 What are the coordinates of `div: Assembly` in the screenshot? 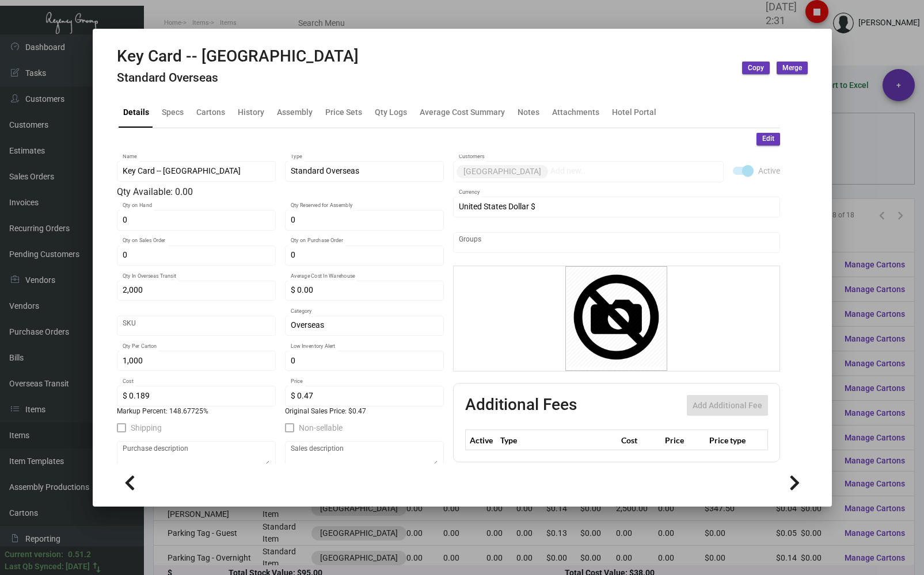 It's located at (295, 111).